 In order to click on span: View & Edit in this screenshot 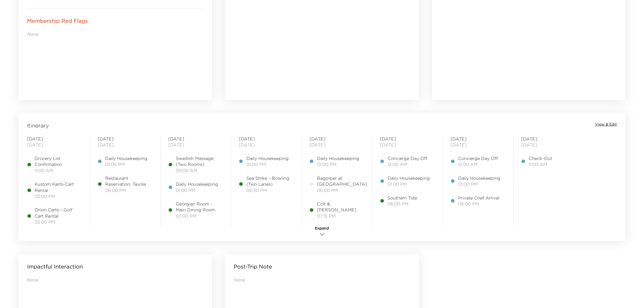, I will do `click(606, 124)`.